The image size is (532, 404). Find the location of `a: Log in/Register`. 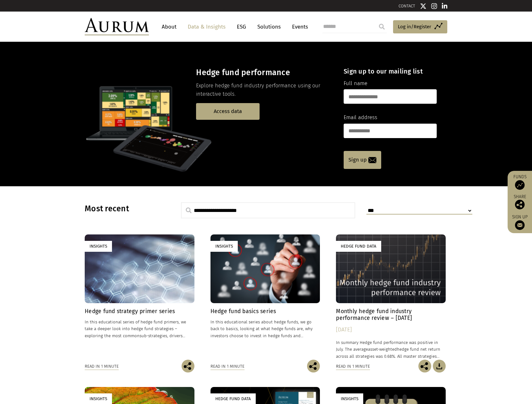

a: Log in/Register is located at coordinates (420, 27).